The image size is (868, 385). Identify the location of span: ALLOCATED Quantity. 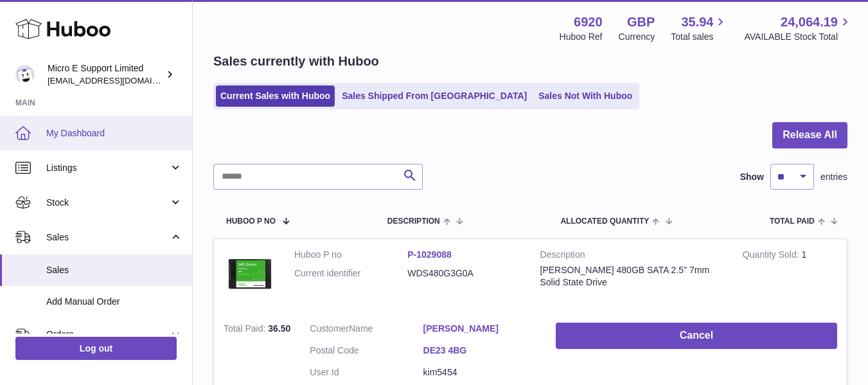
(605, 221).